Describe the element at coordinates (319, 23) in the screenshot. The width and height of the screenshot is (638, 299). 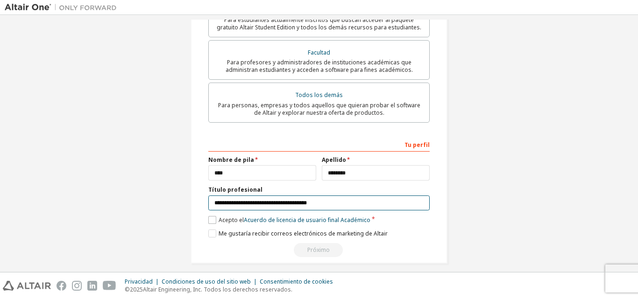
I see `font: Para estudiantes actualmente inscritos que buscan acceder al paquete gratuito Altair Student Edit...` at that location.